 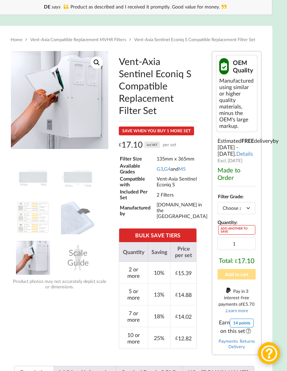 What do you see at coordinates (157, 86) in the screenshot?
I see `h1: Vent-Axia Sentinel Econiq S Compatible Replacement Filter Set` at bounding box center [157, 86].